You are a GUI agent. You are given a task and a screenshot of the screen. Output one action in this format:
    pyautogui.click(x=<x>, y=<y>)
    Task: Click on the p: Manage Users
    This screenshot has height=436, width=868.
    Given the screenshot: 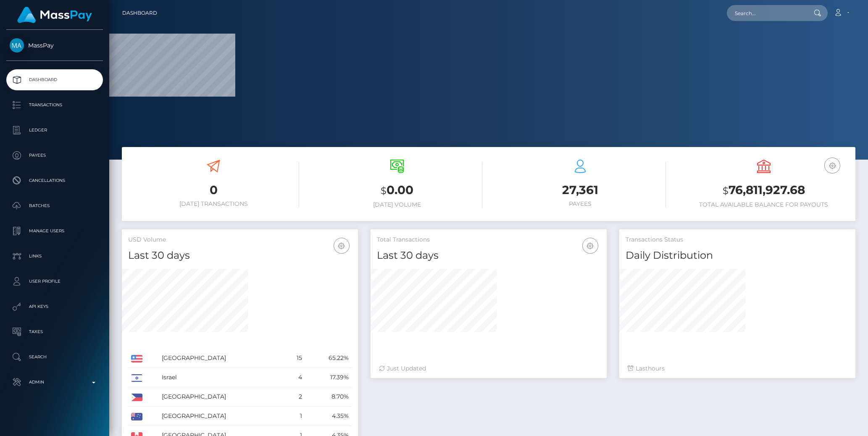 What is the action you would take?
    pyautogui.click(x=55, y=231)
    